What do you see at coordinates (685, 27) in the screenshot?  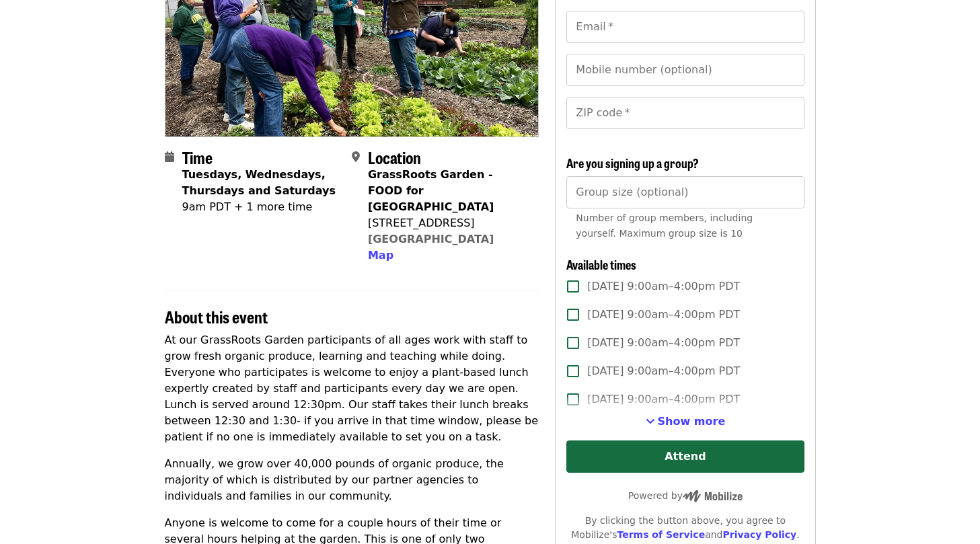 I see `input: Email` at bounding box center [685, 27].